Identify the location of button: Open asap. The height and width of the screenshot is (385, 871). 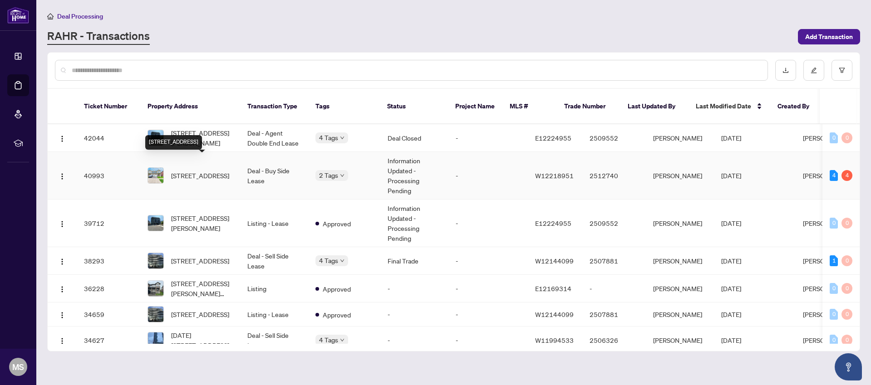
(848, 367).